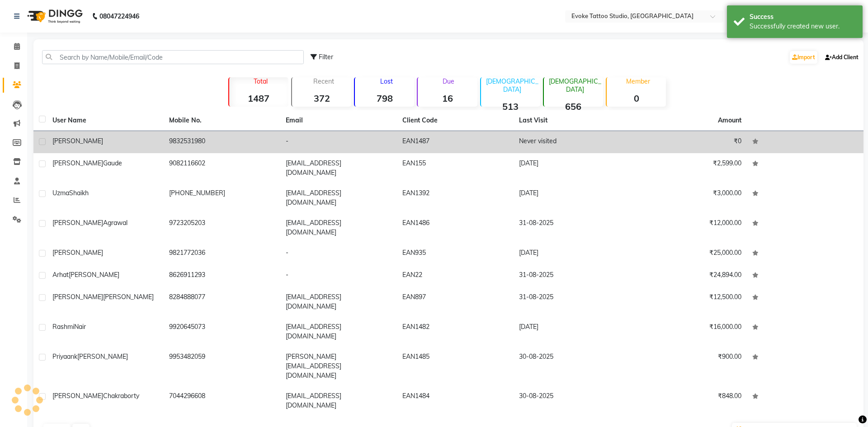  Describe the element at coordinates (689, 142) in the screenshot. I see `td: ₹0` at that location.